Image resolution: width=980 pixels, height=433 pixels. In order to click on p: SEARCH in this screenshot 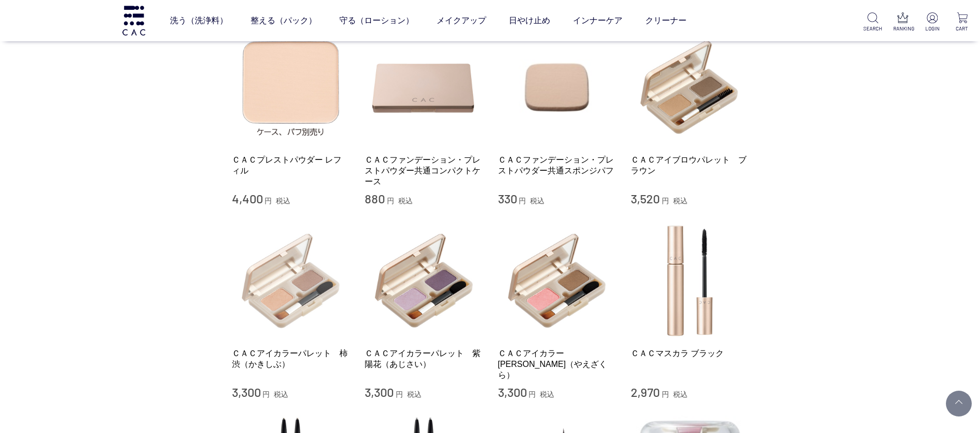, I will do `click(873, 28)`.